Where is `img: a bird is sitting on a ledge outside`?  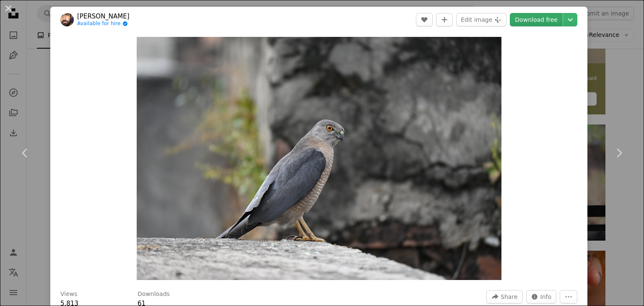 img: a bird is sitting on a ledge outside is located at coordinates (319, 158).